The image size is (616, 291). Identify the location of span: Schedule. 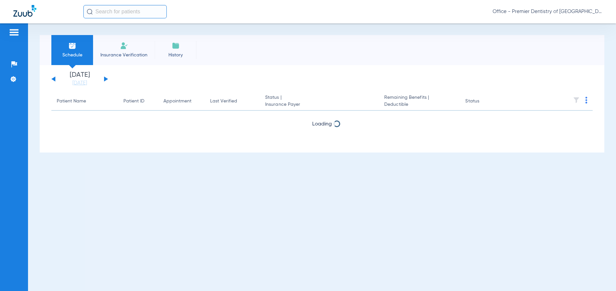
(72, 55).